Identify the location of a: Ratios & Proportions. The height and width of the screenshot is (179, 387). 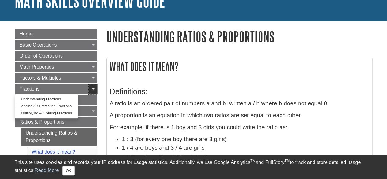
(56, 122).